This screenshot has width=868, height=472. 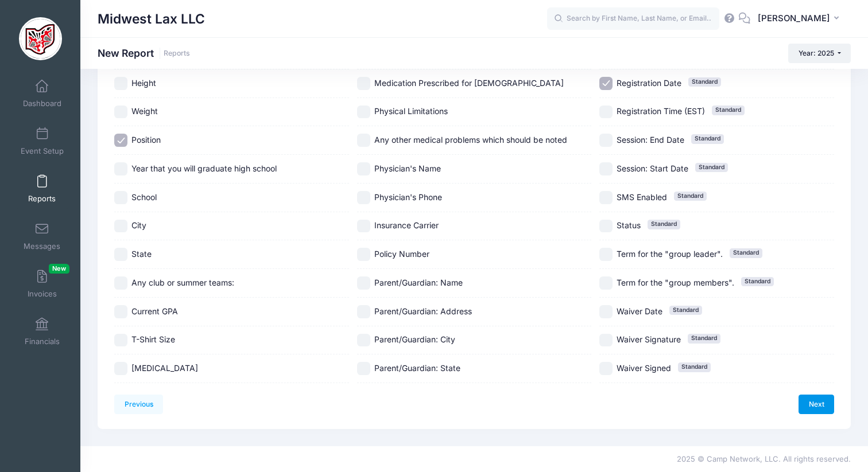 I want to click on input: School, so click(x=120, y=197).